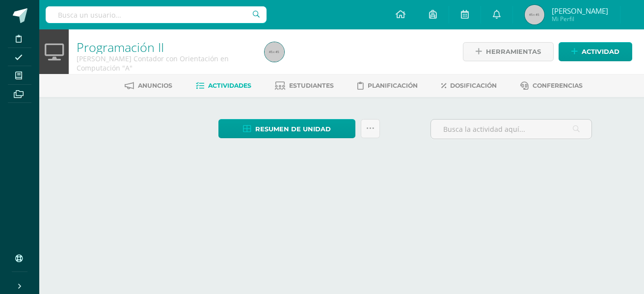 The height and width of the screenshot is (294, 644). I want to click on span: Planificación, so click(393, 85).